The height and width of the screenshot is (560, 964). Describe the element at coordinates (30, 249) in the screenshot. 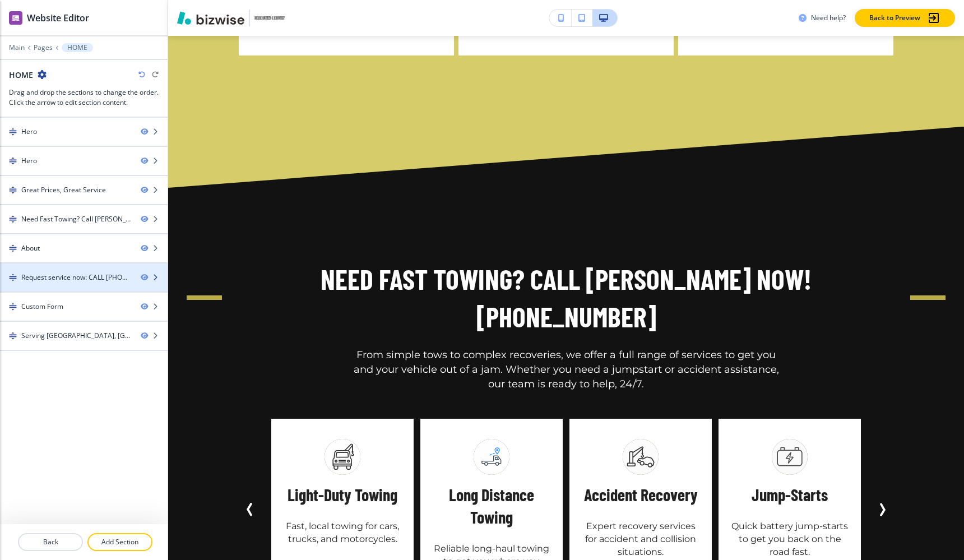

I see `div: About` at that location.